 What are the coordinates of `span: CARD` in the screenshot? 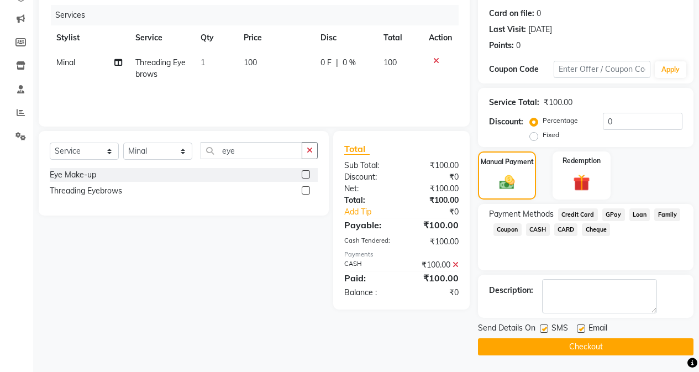 It's located at (566, 229).